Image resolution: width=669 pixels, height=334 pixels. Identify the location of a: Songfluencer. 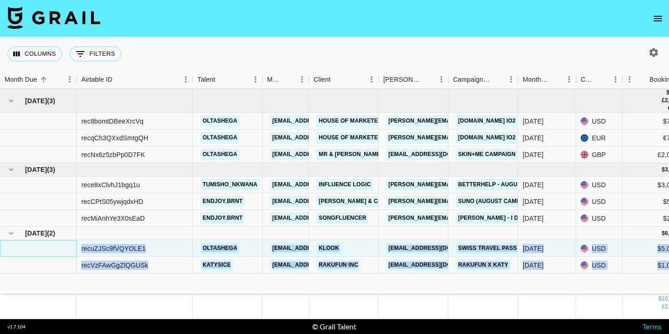
(342, 218).